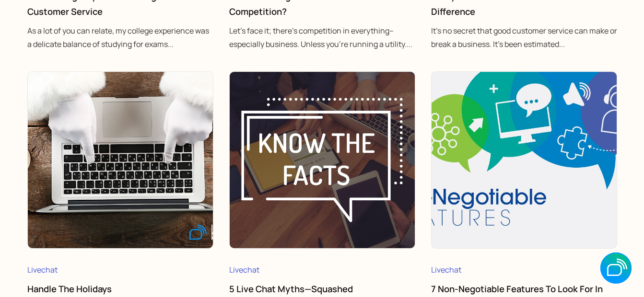 The height and width of the screenshot is (297, 644). I want to click on p: It's no secret that good customer service can make or break a business. It's been estimated..., so click(524, 37).